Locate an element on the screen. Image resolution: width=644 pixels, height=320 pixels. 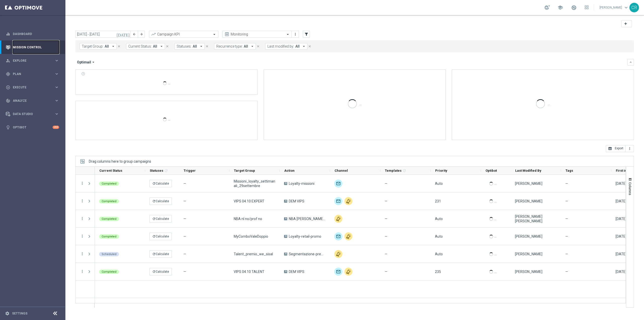
div: Dashboard is located at coordinates (33, 34).